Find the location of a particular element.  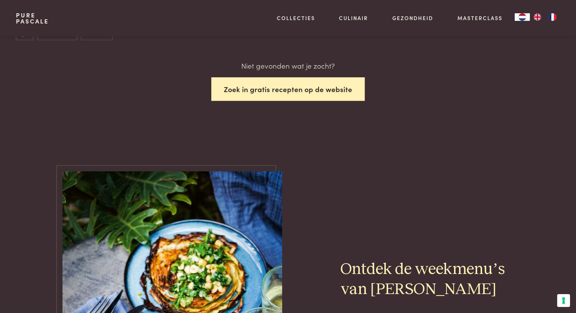

a: Collecties is located at coordinates (296, 18).